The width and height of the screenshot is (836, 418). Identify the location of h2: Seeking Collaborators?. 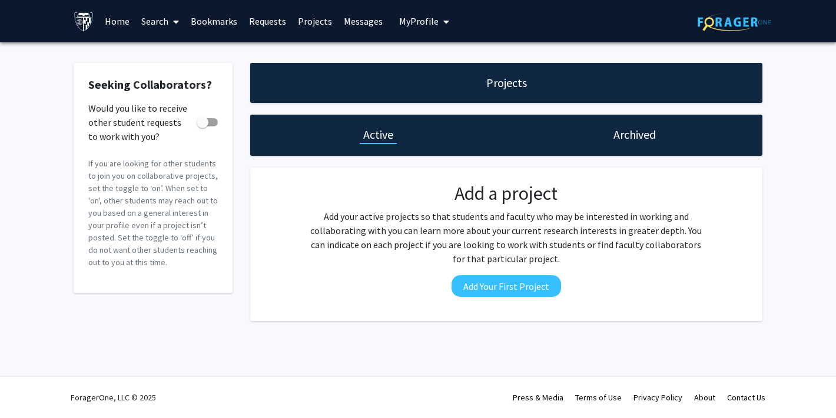
(153, 85).